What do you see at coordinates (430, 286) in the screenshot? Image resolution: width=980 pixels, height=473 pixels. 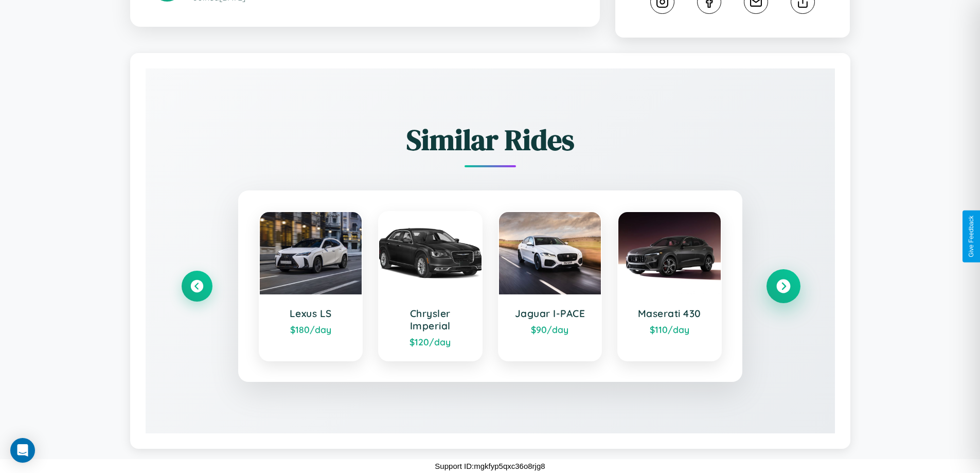 I see `a: Chrysler Imperial$120/day` at bounding box center [430, 286].